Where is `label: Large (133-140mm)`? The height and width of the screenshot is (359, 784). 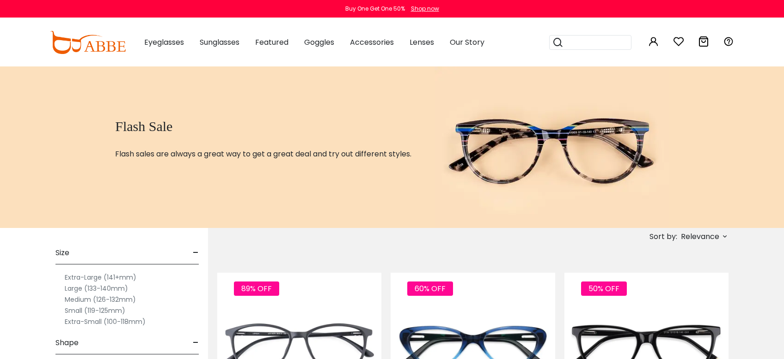 label: Large (133-140mm) is located at coordinates (96, 289).